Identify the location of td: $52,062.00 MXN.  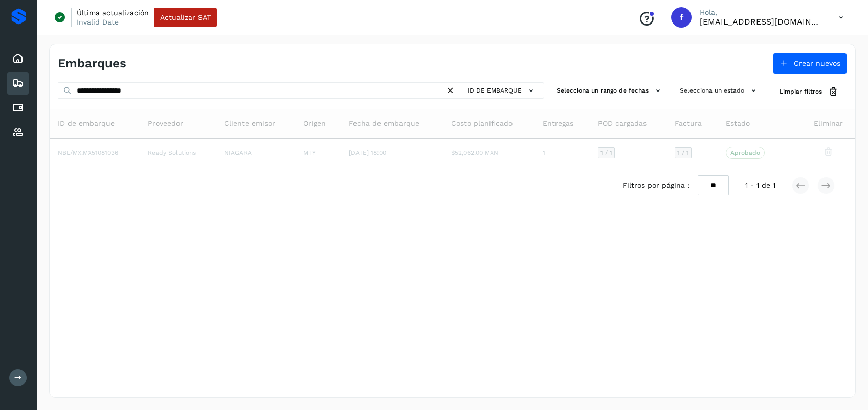
(489, 153).